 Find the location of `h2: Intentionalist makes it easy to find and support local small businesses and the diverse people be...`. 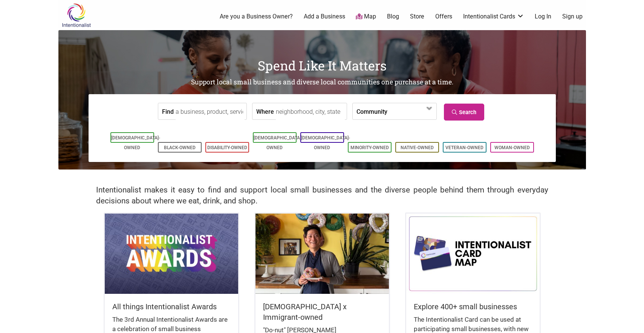

h2: Intentionalist makes it easy to find and support local small businesses and the diverse people be... is located at coordinates (322, 195).